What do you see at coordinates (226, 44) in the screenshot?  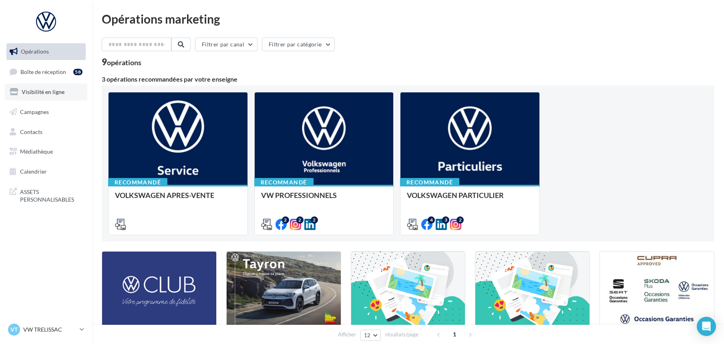 I see `button: Filtrer par canal` at bounding box center [226, 44].